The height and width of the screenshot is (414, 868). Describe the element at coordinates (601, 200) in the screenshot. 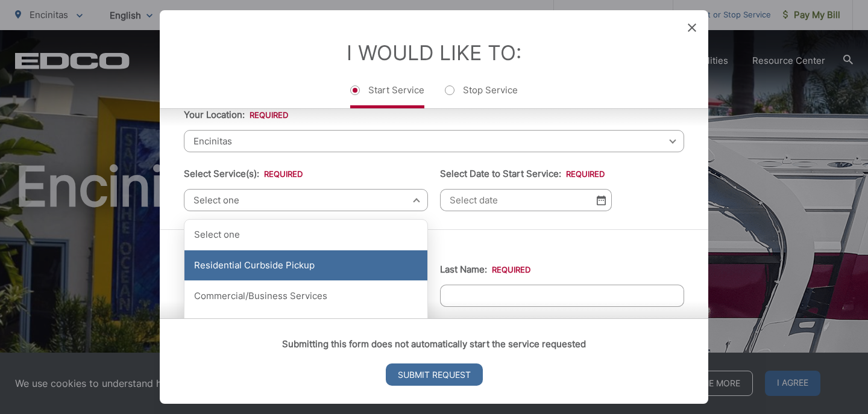

I see `img: Select date` at that location.